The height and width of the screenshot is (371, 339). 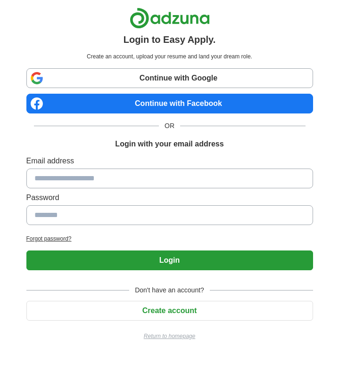 What do you see at coordinates (170, 104) in the screenshot?
I see `a: Continue with Facebook` at bounding box center [170, 104].